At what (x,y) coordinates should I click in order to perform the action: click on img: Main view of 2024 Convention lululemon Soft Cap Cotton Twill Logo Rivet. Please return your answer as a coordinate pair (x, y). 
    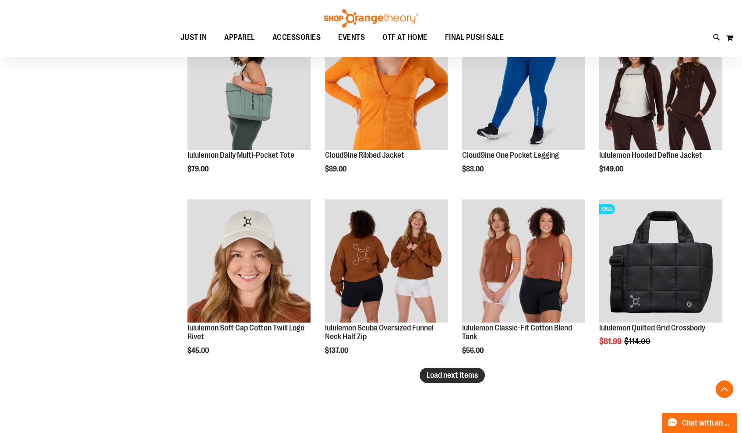
    Looking at the image, I should click on (249, 261).